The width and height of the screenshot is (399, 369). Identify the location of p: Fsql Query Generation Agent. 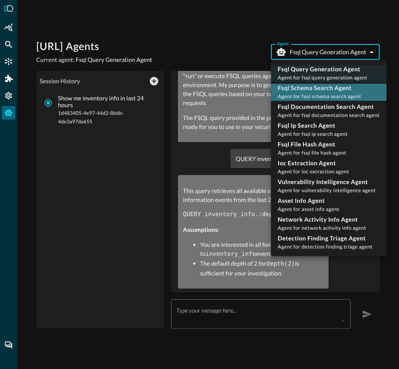
(323, 69).